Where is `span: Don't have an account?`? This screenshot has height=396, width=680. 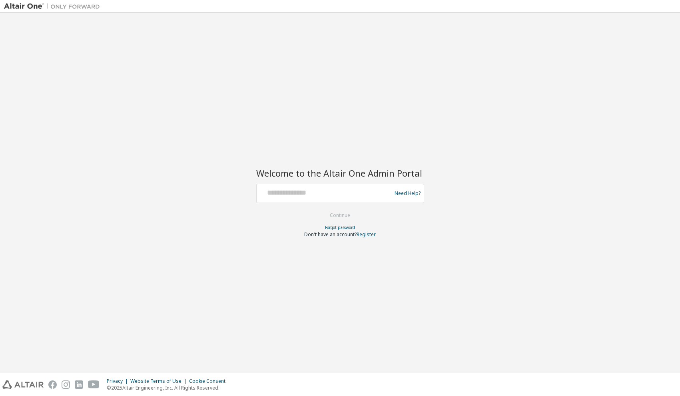
span: Don't have an account? is located at coordinates (330, 234).